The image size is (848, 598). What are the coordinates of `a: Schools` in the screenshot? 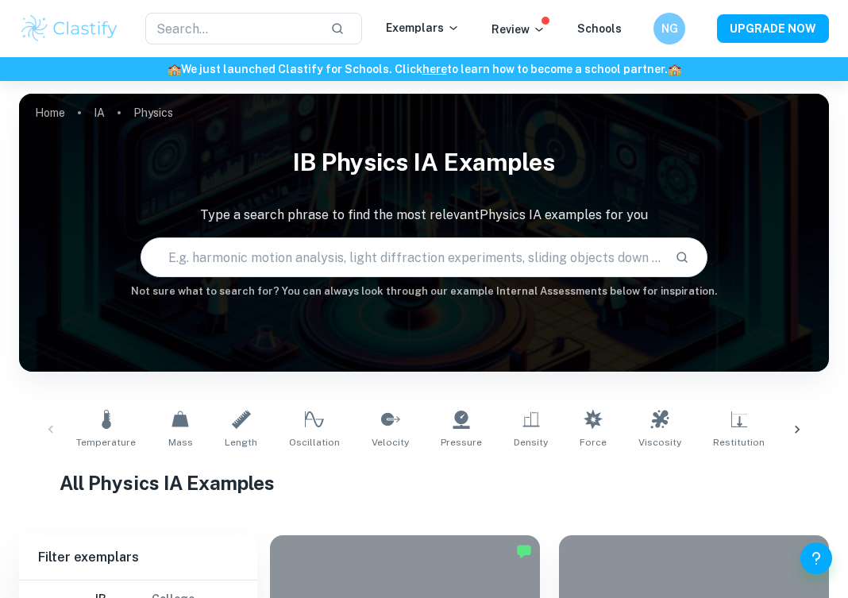 It's located at (599, 29).